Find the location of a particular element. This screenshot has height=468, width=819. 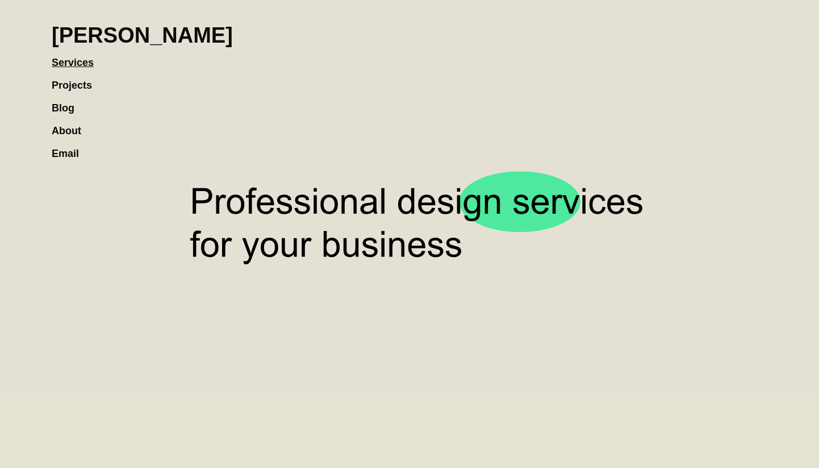

a: Email is located at coordinates (71, 148).